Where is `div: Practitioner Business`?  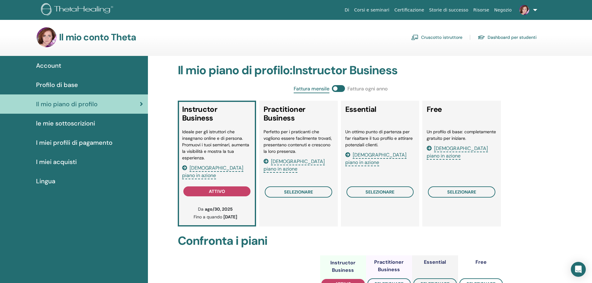 div: Practitioner Business is located at coordinates (389, 266).